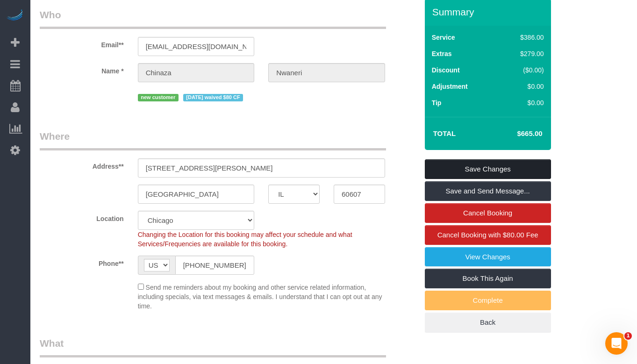 The height and width of the screenshot is (364, 637). What do you see at coordinates (245, 239) in the screenshot?
I see `span: Changing the Location for this booking may affect your schedule and what Services/Frequencies are...` at bounding box center [245, 239].